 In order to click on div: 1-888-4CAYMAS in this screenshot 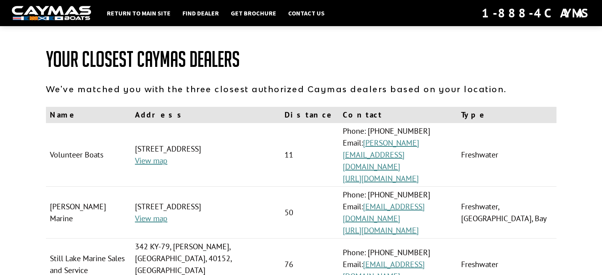, I will do `click(535, 13)`.